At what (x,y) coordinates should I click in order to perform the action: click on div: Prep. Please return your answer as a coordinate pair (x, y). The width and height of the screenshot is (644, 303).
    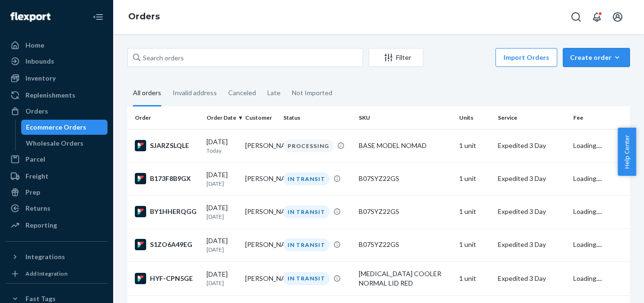
    Looking at the image, I should click on (32, 192).